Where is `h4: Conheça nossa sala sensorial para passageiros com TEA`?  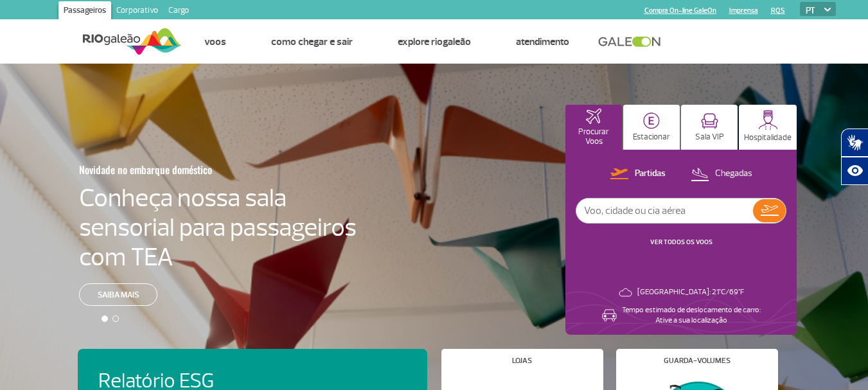
h4: Conheça nossa sala sensorial para passageiros com TEA is located at coordinates (217, 227).